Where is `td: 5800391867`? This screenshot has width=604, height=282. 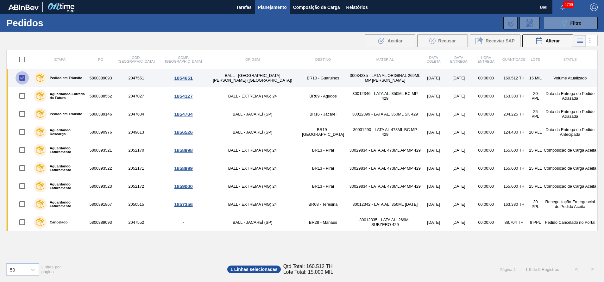
td: 5800391867 is located at coordinates (100, 204).